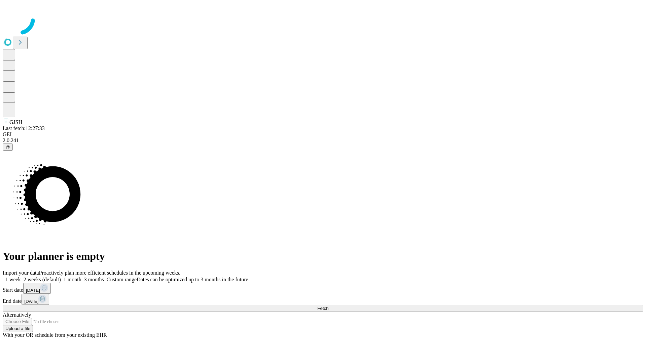 This screenshot has height=363, width=646. Describe the element at coordinates (323, 299) in the screenshot. I see `div: End date` at that location.